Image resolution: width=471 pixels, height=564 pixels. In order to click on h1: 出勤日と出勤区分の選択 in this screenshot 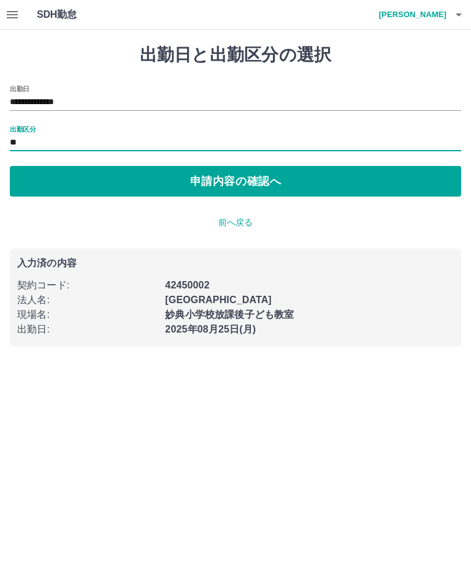, I will do `click(235, 55)`.